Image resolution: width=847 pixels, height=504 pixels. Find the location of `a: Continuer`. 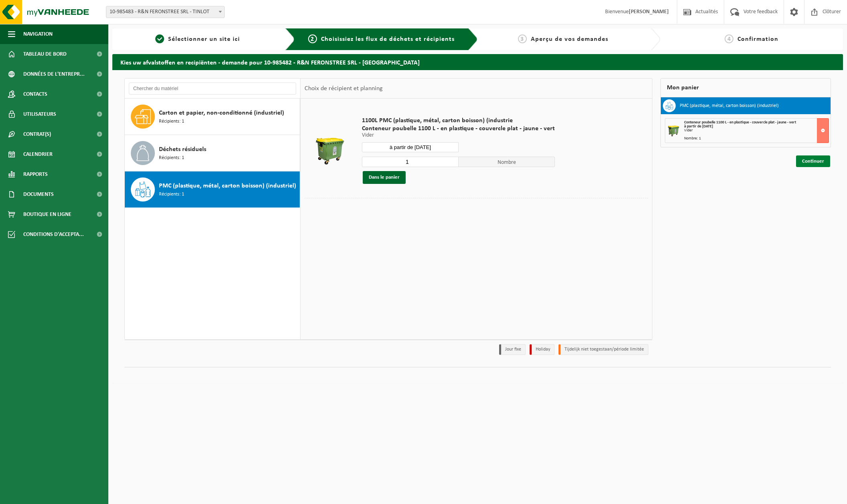

a: Continuer is located at coordinates (812, 161).